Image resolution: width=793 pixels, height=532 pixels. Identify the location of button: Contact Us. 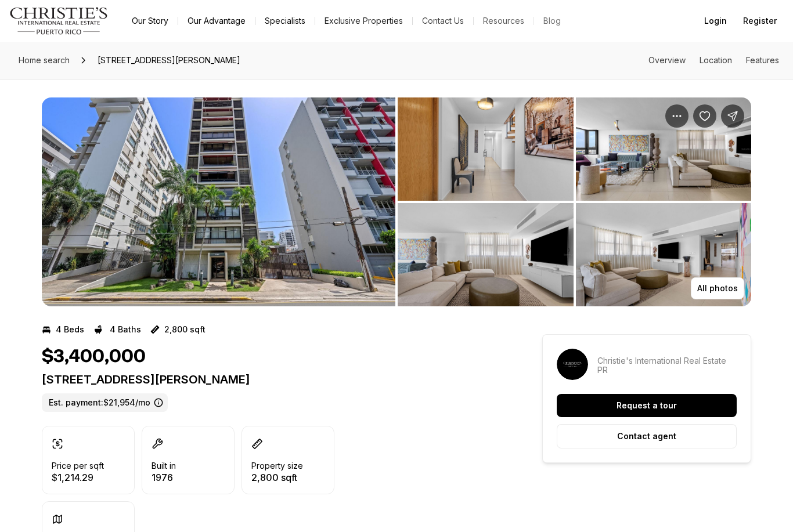
(443, 21).